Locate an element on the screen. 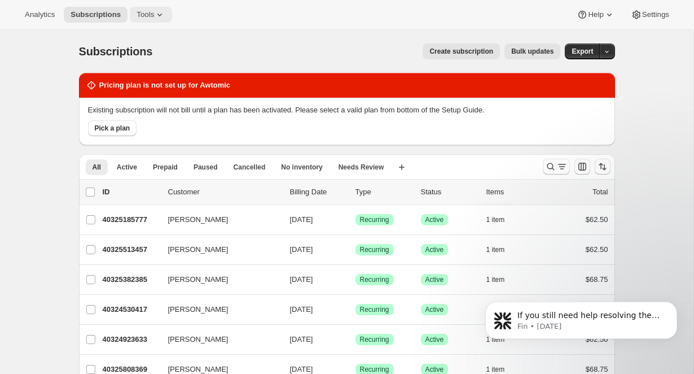 This screenshot has width=694, height=374. span: No inventory is located at coordinates (301, 167).